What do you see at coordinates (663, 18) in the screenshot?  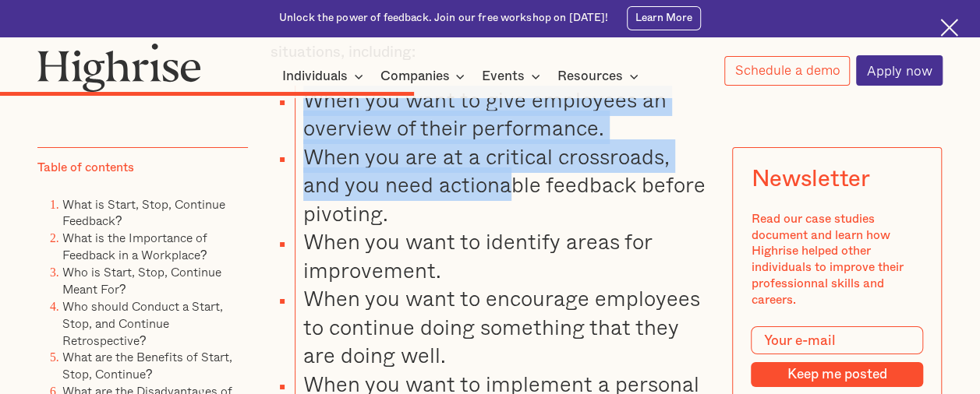 I see `a: Learn More` at bounding box center [663, 18].